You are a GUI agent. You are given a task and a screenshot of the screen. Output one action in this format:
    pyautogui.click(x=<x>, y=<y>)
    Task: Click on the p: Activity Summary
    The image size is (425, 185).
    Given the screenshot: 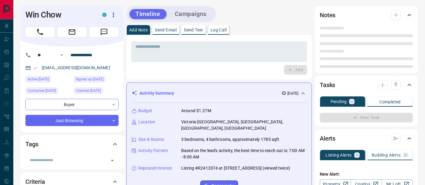 What is the action you would take?
    pyautogui.click(x=157, y=93)
    